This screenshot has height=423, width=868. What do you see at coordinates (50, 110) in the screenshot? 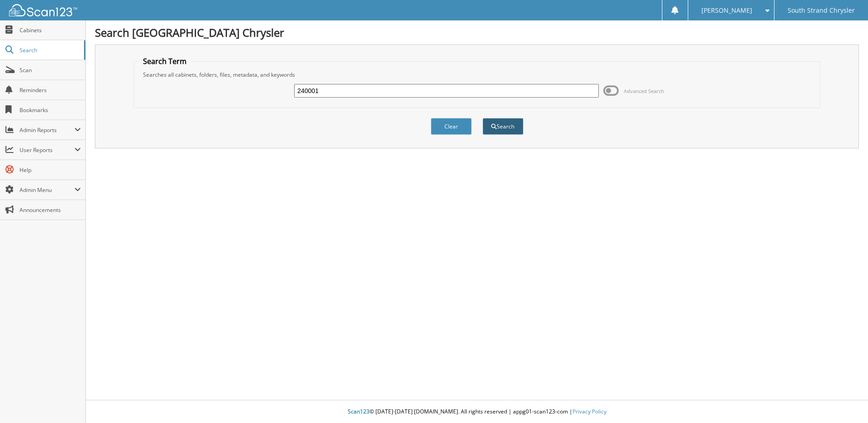
I see `span: Bookmarks` at bounding box center [50, 110].